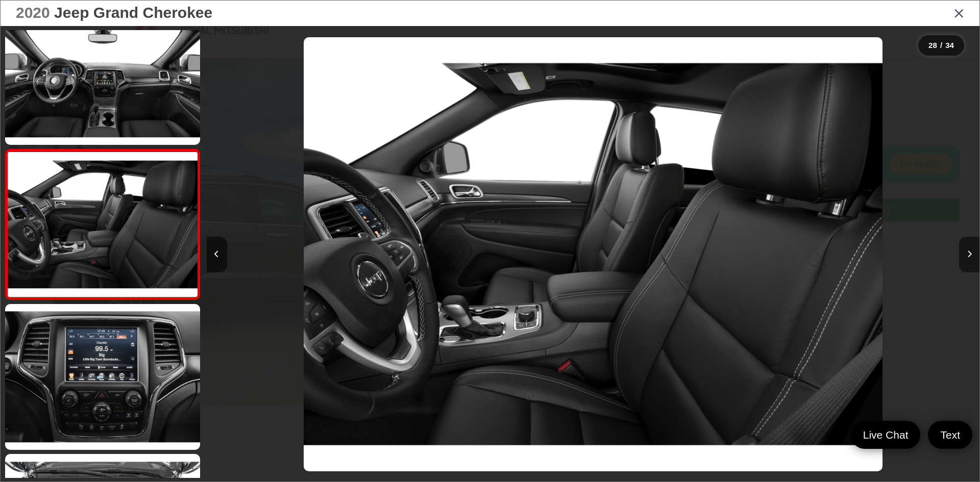  Describe the element at coordinates (932, 45) in the screenshot. I see `span: 28` at that location.